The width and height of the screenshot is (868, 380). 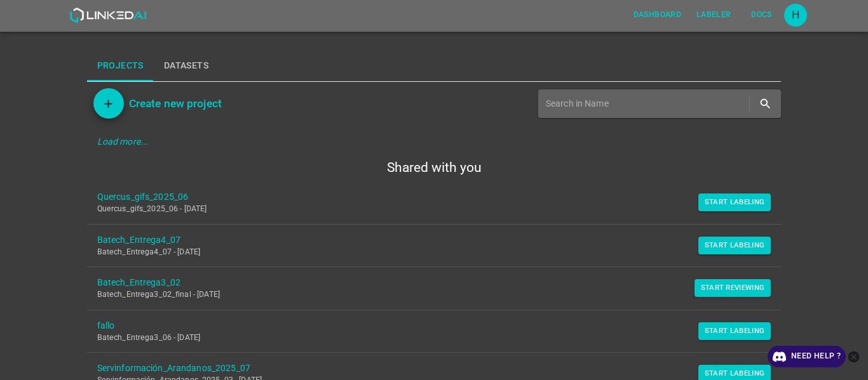 I want to click on button: Datasets, so click(x=186, y=66).